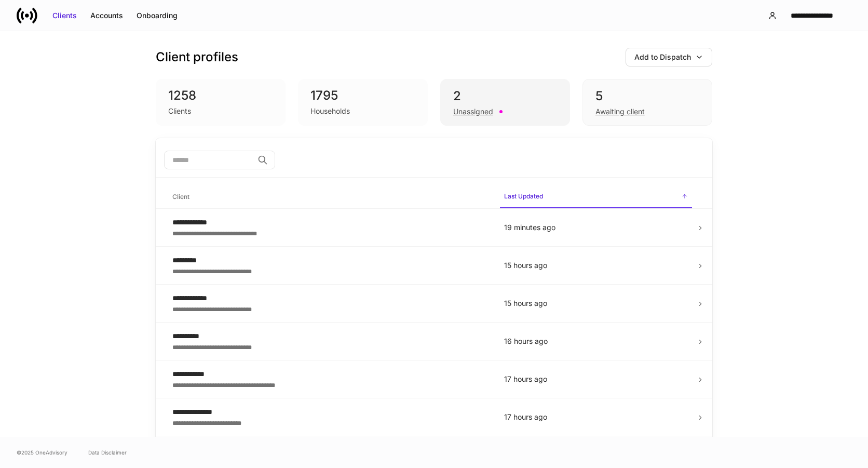 Image resolution: width=868 pixels, height=468 pixels. I want to click on div: 1795, so click(363, 95).